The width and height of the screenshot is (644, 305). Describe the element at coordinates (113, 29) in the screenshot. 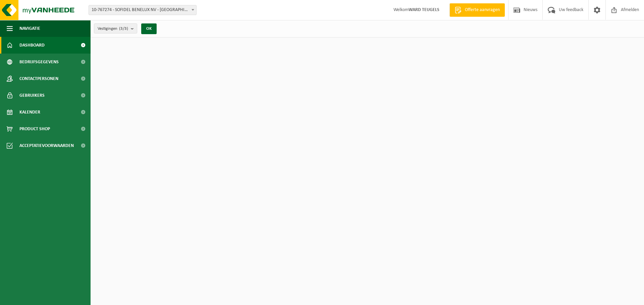

I see `span: Vestigingen` at that location.